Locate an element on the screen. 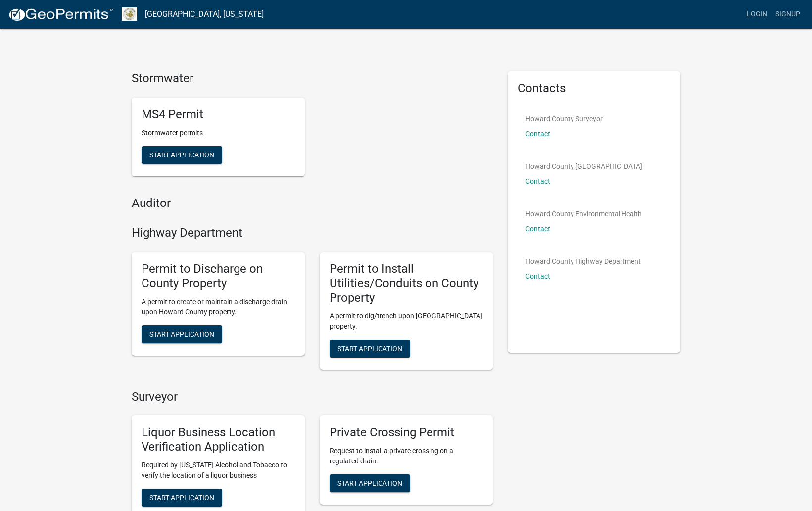 This screenshot has height=511, width=812. h4: Surveyor is located at coordinates (312, 397).